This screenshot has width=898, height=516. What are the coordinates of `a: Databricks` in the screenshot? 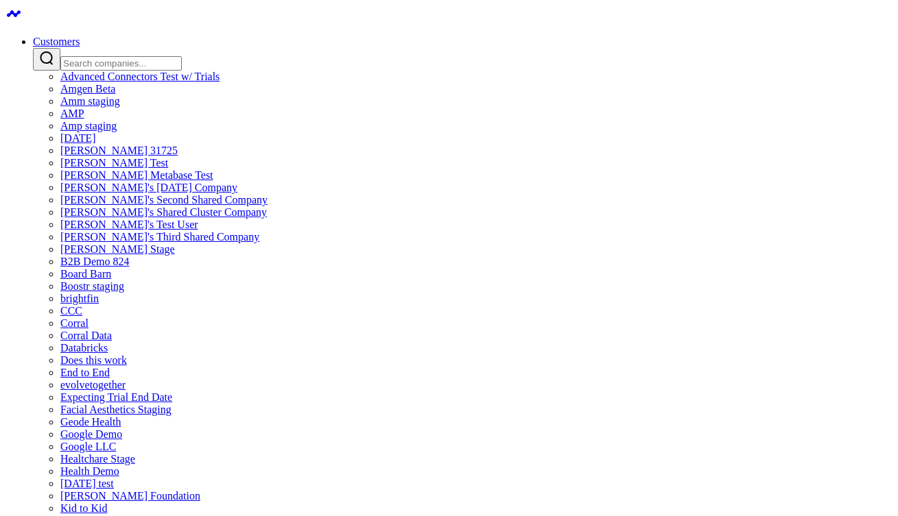 It's located at (84, 348).